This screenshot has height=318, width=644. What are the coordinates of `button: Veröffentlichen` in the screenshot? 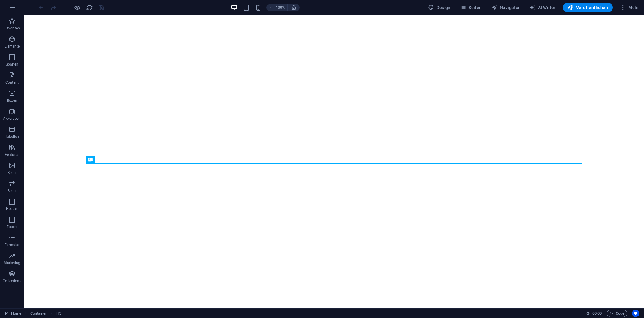 It's located at (588, 8).